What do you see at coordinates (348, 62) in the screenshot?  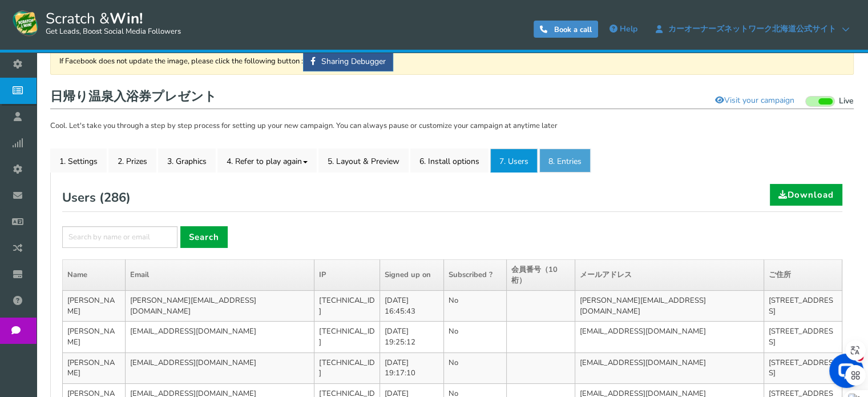 I see `a: Sharing Debugger` at bounding box center [348, 62].